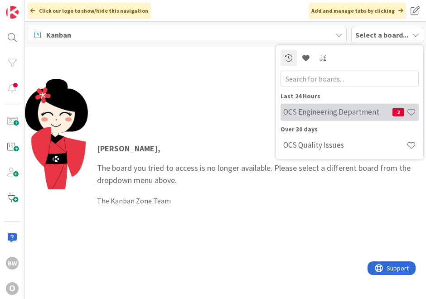  Describe the element at coordinates (350, 96) in the screenshot. I see `div: Last 24 Hours` at that location.